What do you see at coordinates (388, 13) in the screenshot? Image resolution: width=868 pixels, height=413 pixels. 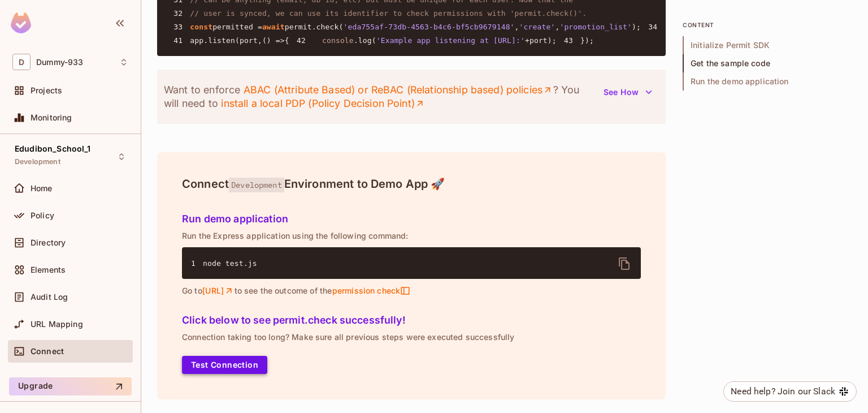 I see `span: // user is synced, we can use its identifier to check permissions with 'permit.check()'.` at bounding box center [388, 13].